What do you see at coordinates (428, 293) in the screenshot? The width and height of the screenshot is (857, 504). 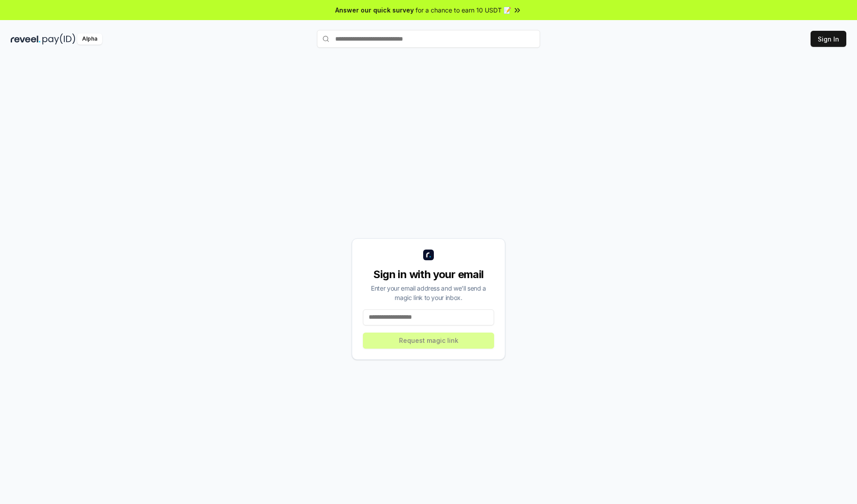 I see `div: Enter your email address and we’ll send a magic link to your inbox.` at bounding box center [428, 293].